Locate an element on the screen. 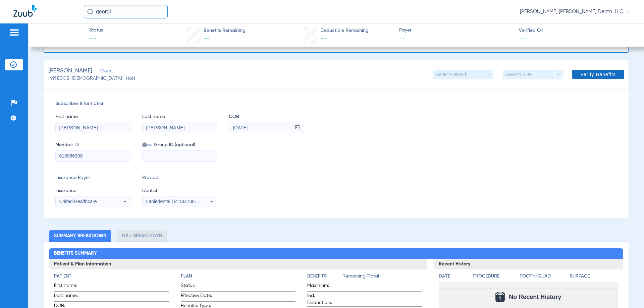  span: First name is located at coordinates (93, 117).